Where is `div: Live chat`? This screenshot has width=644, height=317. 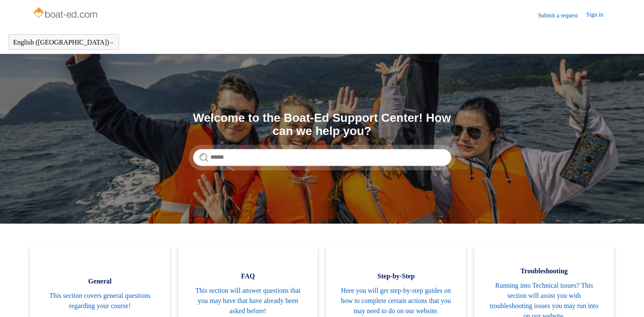
div: Live chat is located at coordinates (627, 300).